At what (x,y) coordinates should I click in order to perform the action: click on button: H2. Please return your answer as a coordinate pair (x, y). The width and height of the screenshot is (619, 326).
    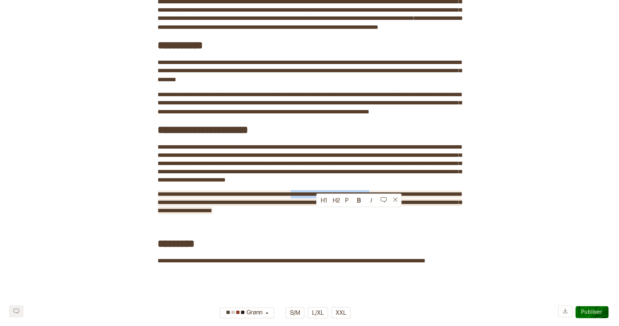
    Looking at the image, I should click on (335, 201).